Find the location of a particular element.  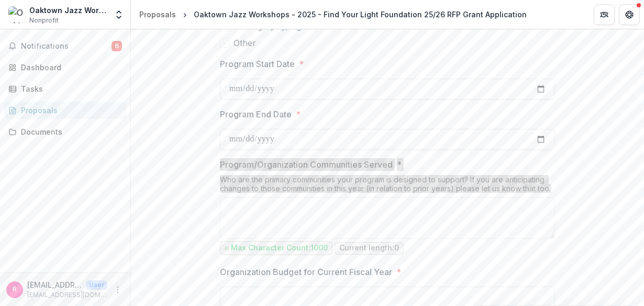

div: ravi@oaktownjazz.org is located at coordinates (15, 289).